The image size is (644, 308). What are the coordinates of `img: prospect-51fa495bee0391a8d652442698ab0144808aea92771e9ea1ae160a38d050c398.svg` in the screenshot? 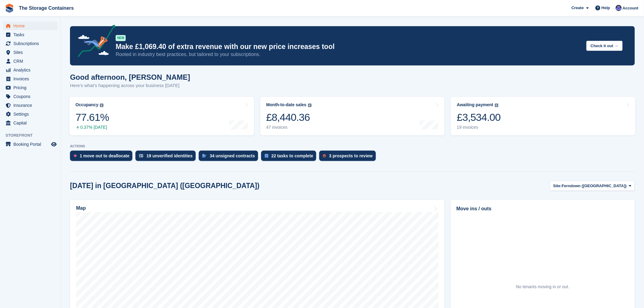 It's located at (324, 156).